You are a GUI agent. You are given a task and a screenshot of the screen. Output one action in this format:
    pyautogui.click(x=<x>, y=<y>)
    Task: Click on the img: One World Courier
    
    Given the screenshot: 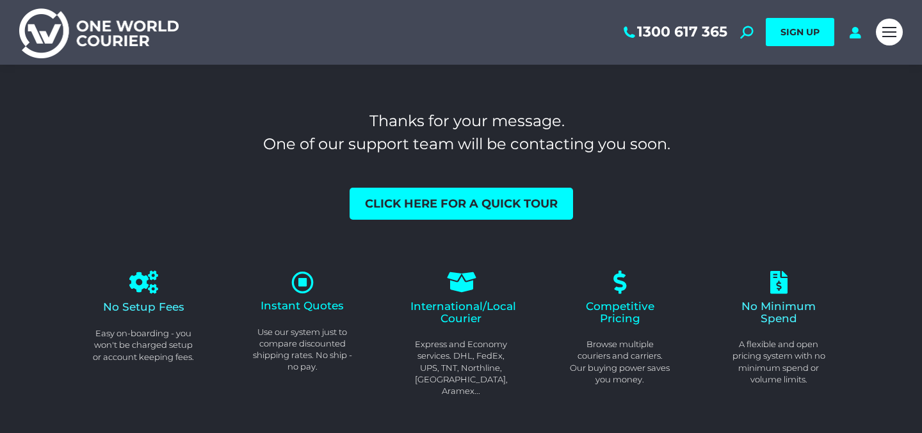 What is the action you would take?
    pyautogui.click(x=99, y=32)
    